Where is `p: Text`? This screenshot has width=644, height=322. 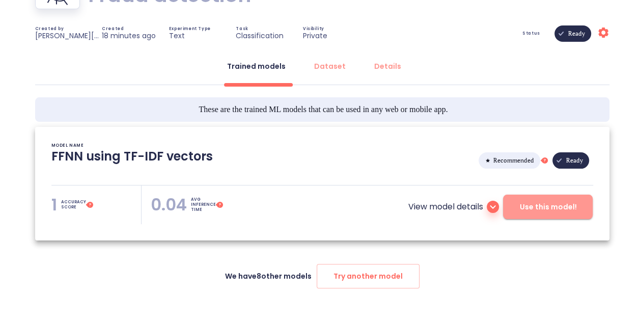 p: Text is located at coordinates (177, 35).